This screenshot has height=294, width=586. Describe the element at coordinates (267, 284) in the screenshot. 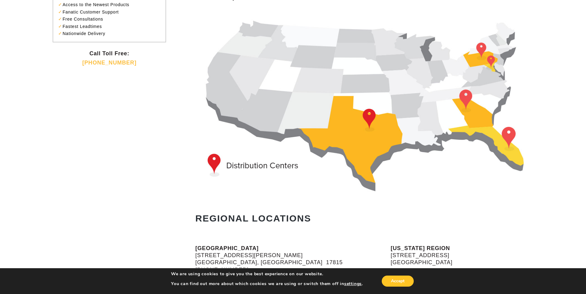

I see `p: You can find out more about which cookies we are using or switch them off in .` at that location.